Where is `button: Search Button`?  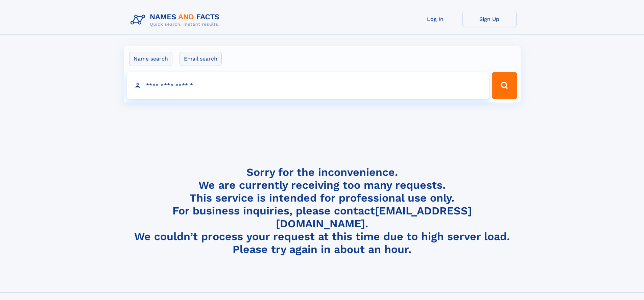
button: Search Button is located at coordinates (504, 85).